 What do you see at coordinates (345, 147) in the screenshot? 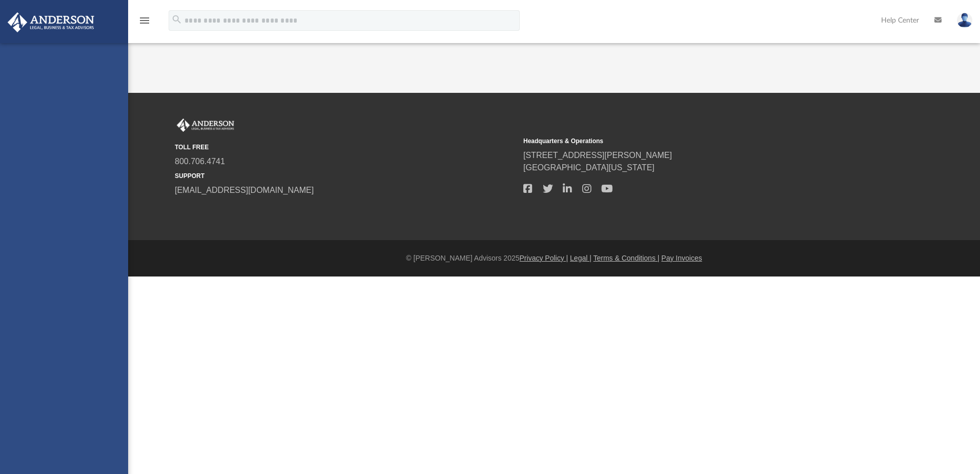
I see `small: TOLL FREE` at bounding box center [345, 147].